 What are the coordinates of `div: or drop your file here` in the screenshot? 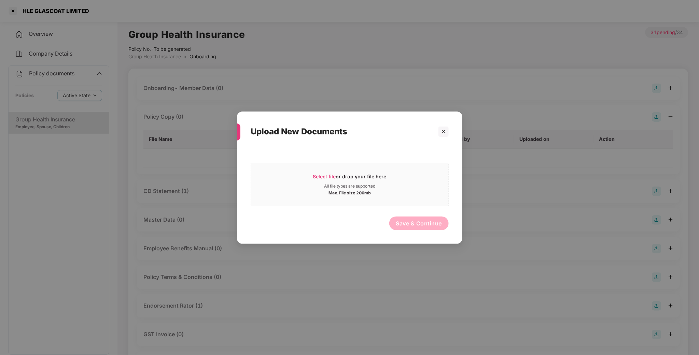 It's located at (349, 178).